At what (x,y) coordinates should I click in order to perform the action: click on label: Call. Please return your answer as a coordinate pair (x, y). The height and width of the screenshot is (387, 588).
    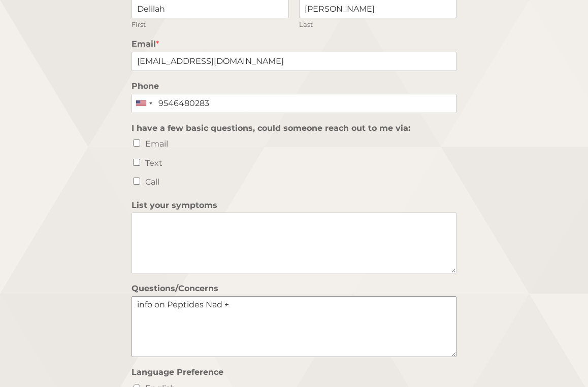
    Looking at the image, I should click on (152, 182).